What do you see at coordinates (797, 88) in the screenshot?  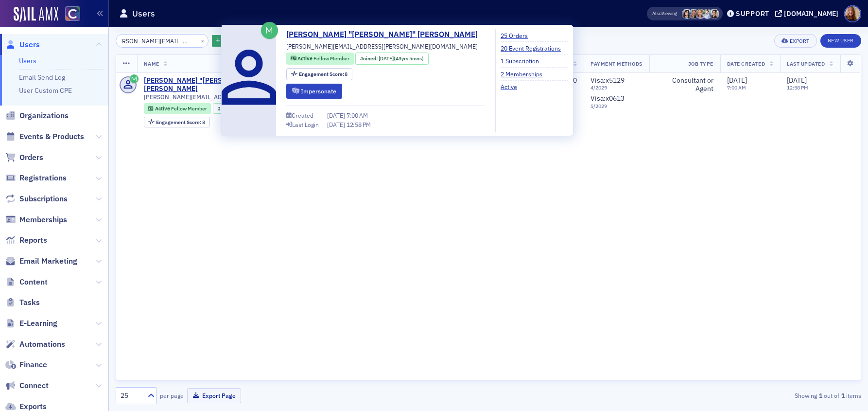 I see `time: 12:58 PM` at bounding box center [797, 88].